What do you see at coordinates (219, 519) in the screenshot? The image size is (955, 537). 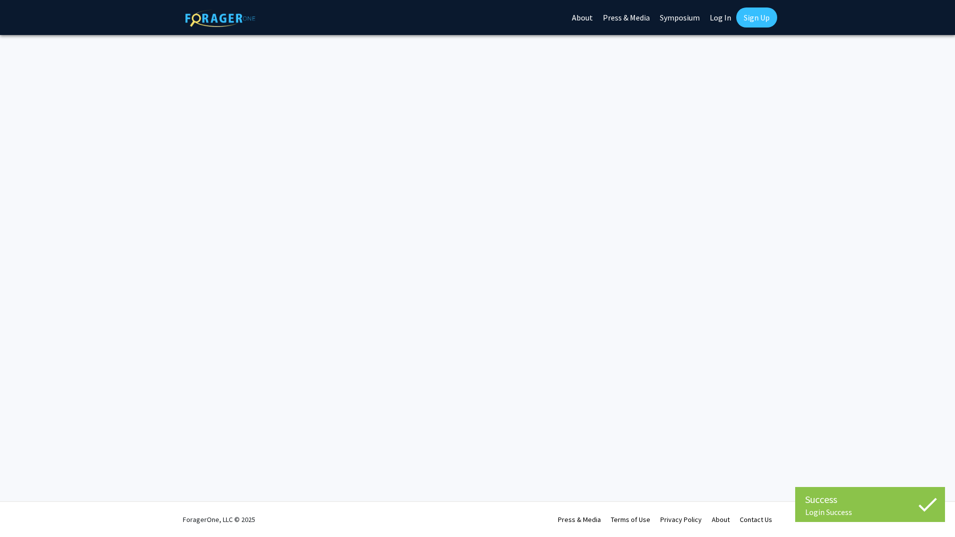 I see `div: ForagerOne, LLC © 2025` at bounding box center [219, 519].